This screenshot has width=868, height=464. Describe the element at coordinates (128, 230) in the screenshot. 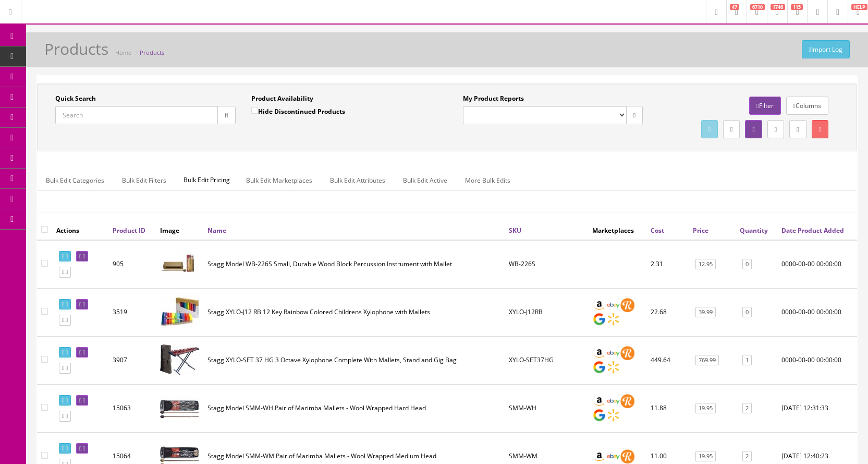

I see `a: Product ID` at that location.